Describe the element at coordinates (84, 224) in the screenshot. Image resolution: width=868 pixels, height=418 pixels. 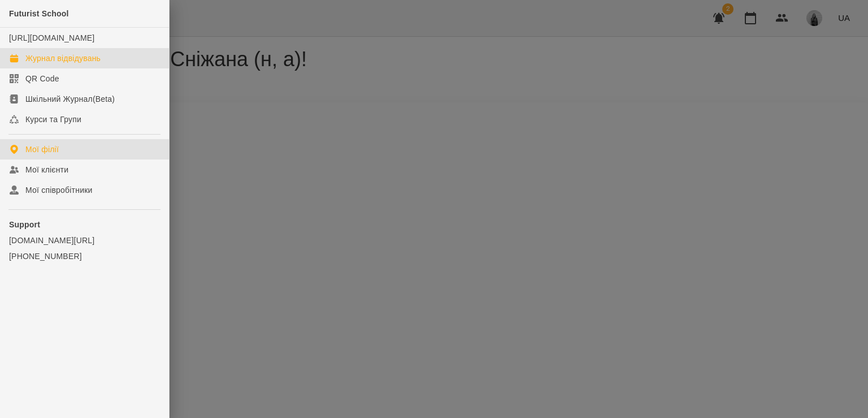
I see `p: Support` at that location.